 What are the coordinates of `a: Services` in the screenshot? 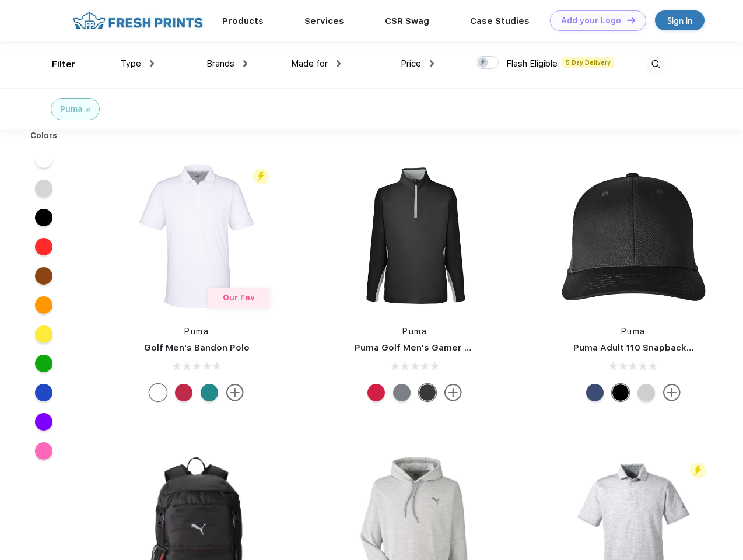 It's located at (325, 21).